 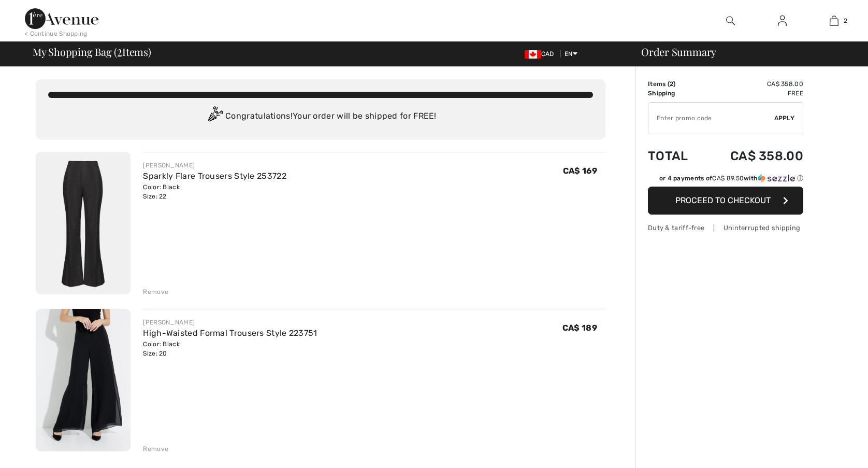 I want to click on td: Shipping, so click(x=675, y=93).